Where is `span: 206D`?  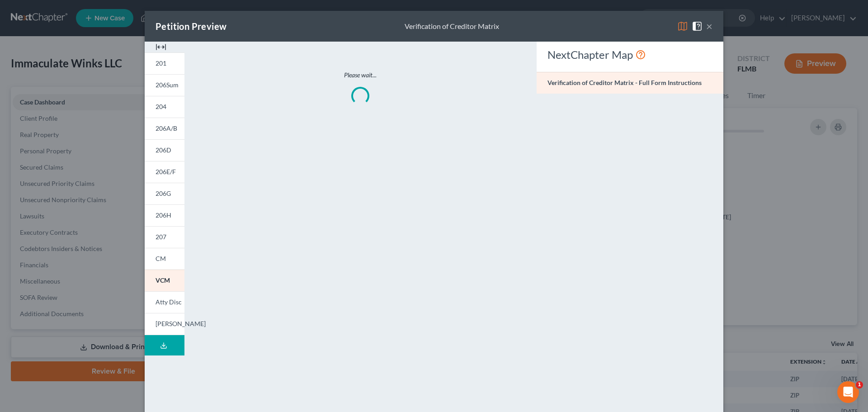 span: 206D is located at coordinates (163, 150).